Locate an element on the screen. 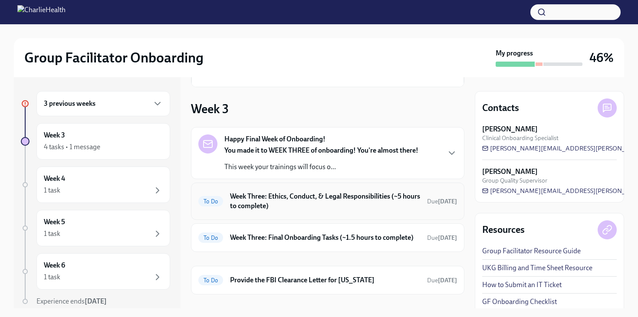 This screenshot has width=638, height=317. img: CharlieHealth is located at coordinates (41, 12).